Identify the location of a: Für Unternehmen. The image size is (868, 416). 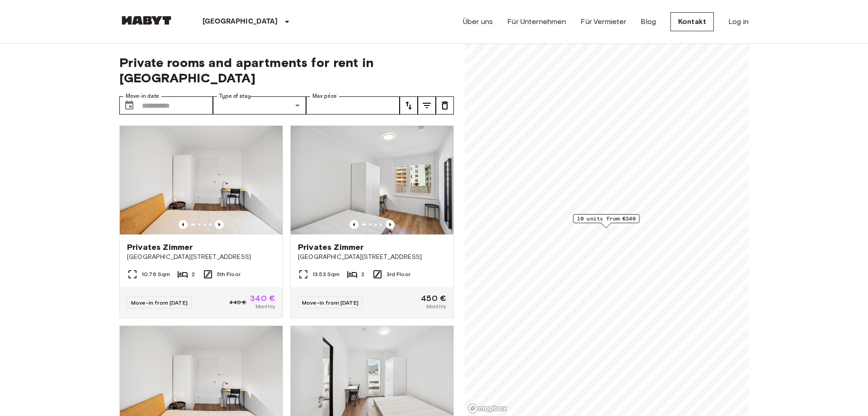
(536, 22).